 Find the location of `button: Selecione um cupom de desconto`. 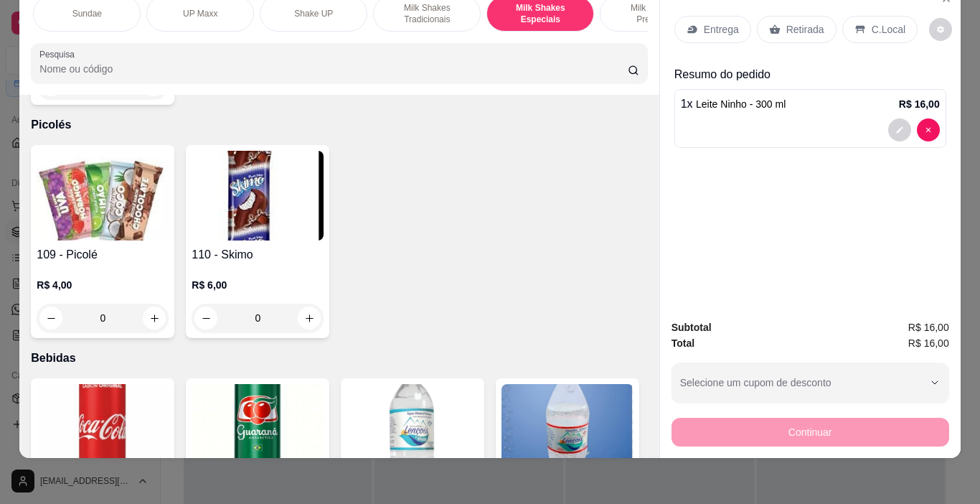

button: Selecione um cupom de desconto is located at coordinates (810, 382).